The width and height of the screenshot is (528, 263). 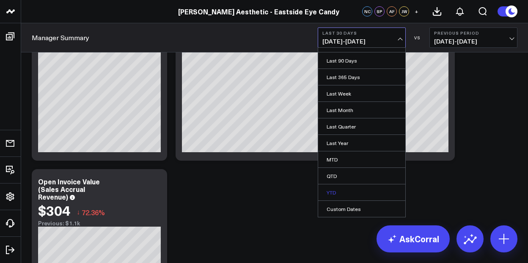 What do you see at coordinates (54, 210) in the screenshot?
I see `div: $304` at bounding box center [54, 210].